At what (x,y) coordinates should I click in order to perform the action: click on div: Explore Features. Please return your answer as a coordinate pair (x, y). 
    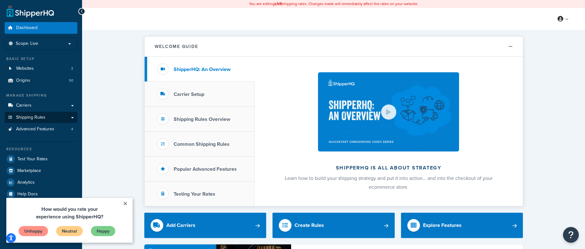
    Looking at the image, I should click on (443, 226).